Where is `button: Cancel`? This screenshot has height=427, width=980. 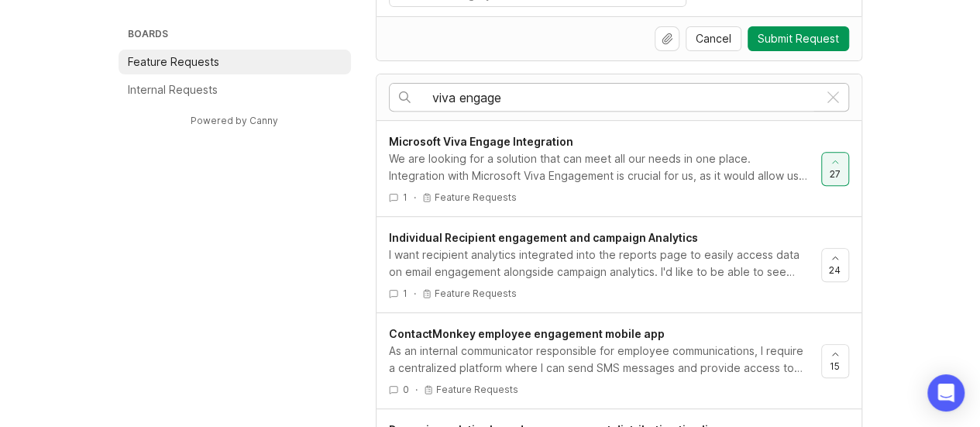
button: Cancel is located at coordinates (713, 39).